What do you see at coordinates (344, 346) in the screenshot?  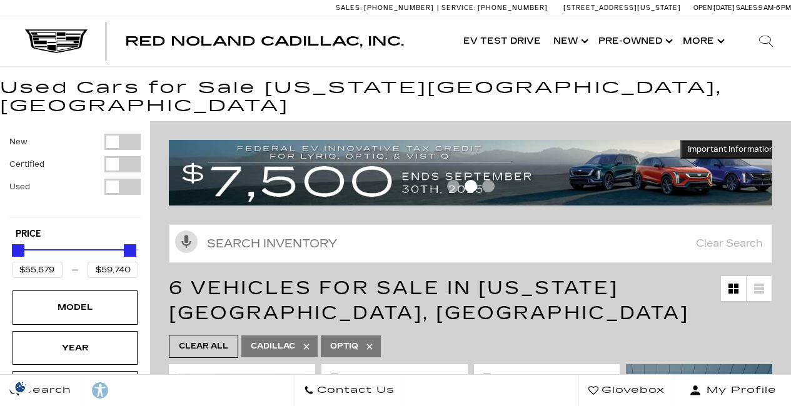 I see `span: OPTIQ` at bounding box center [344, 346].